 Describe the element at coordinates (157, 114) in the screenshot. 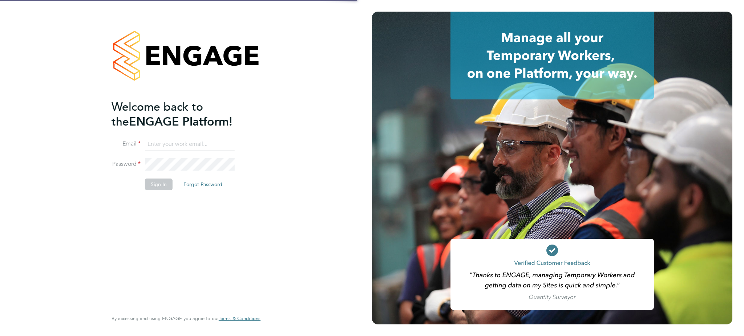

I see `span: Welcome back to the` at that location.